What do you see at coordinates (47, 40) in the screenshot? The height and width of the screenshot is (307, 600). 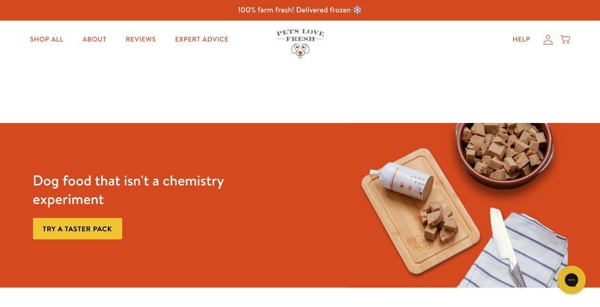 I see `a: Shop All` at bounding box center [47, 40].